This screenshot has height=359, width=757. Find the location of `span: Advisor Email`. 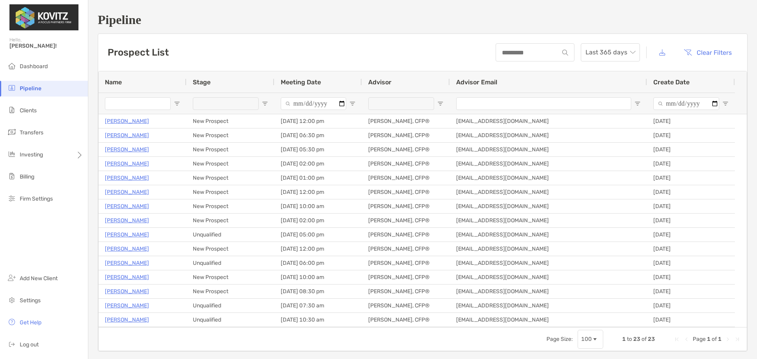

span: Advisor Email is located at coordinates (477, 82).